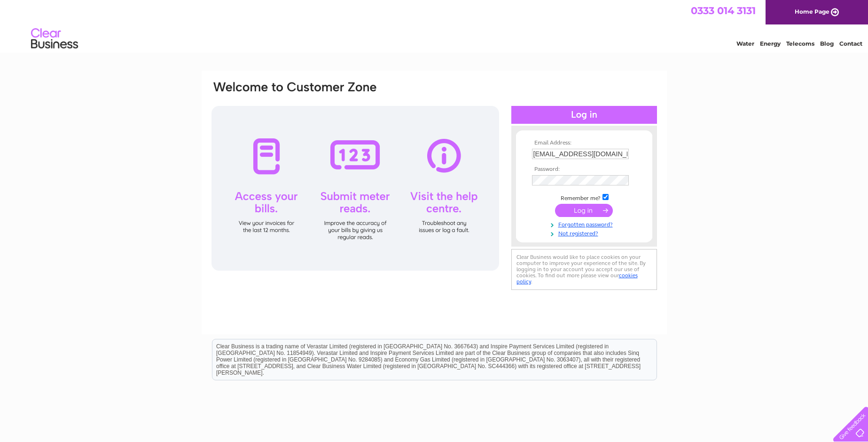  What do you see at coordinates (584, 169) in the screenshot?
I see `th: Password:` at bounding box center [584, 169].